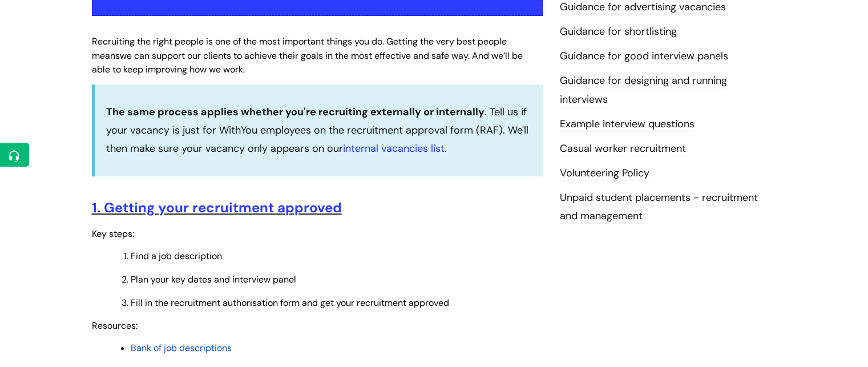  Describe the element at coordinates (299, 49) in the screenshot. I see `span: Recruiting the right people is one of the most important things you do. Getting the very best peo...` at that location.